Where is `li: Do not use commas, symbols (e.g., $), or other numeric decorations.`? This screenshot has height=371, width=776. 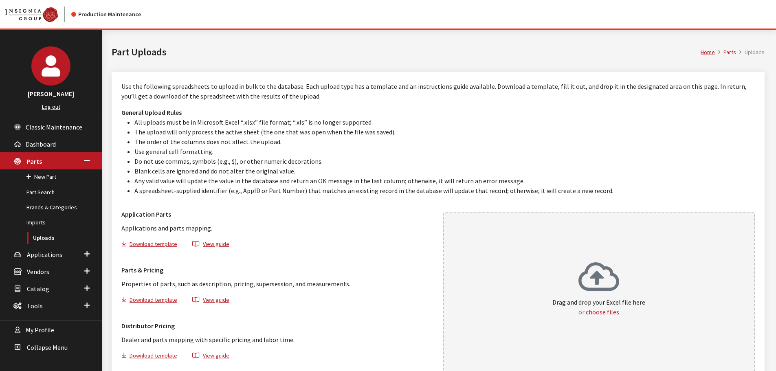
li: Do not use commas, symbols (e.g., $), or other numeric decorations. is located at coordinates (444, 161).